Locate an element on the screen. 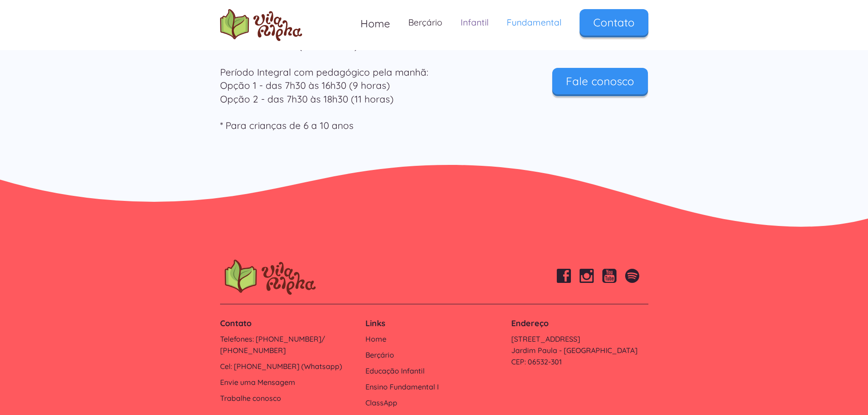 The width and height of the screenshot is (868, 415). span: Home is located at coordinates (375, 23).